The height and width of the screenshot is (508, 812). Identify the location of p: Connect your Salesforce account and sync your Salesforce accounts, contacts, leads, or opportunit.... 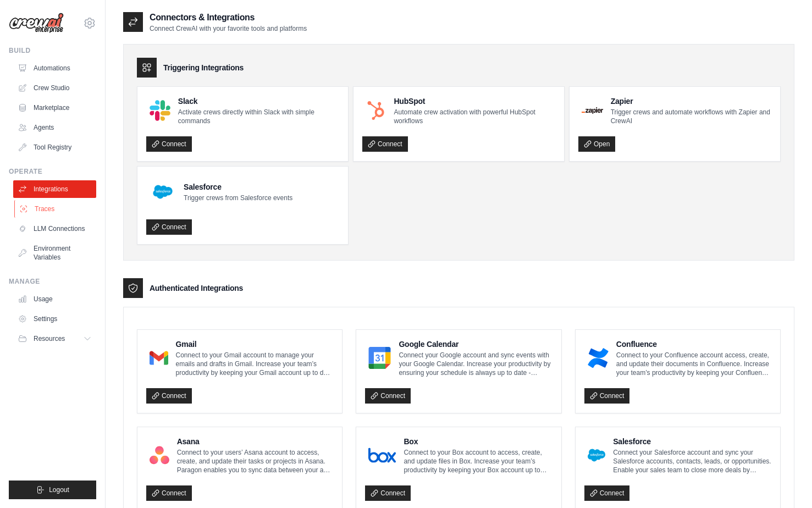
(693, 461).